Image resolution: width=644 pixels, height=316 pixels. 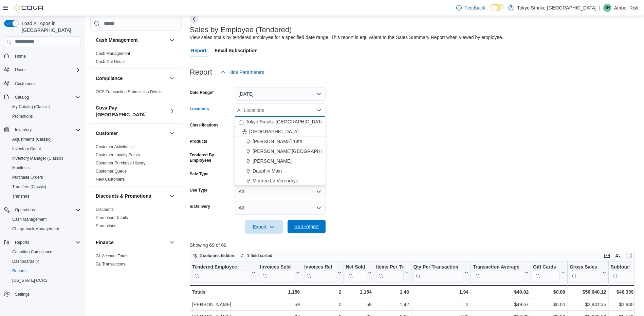 I want to click on button: Cash Management, so click(x=45, y=219).